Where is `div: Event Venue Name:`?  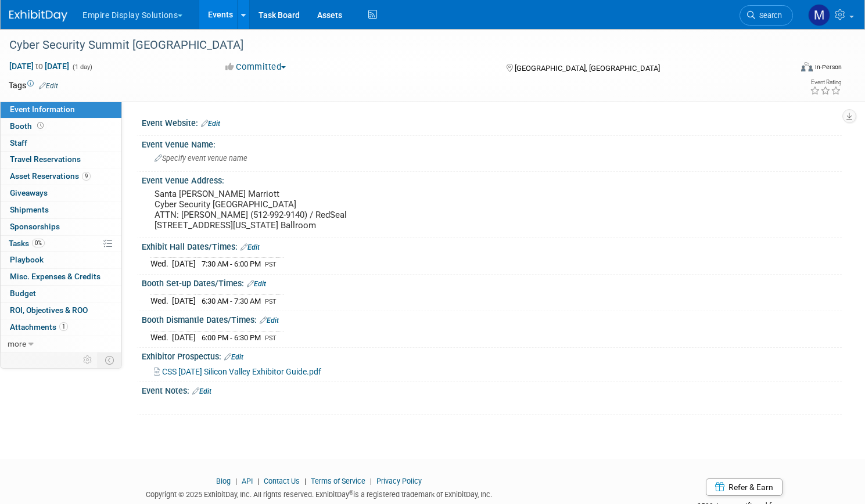
div: Event Venue Name: is located at coordinates (491, 143).